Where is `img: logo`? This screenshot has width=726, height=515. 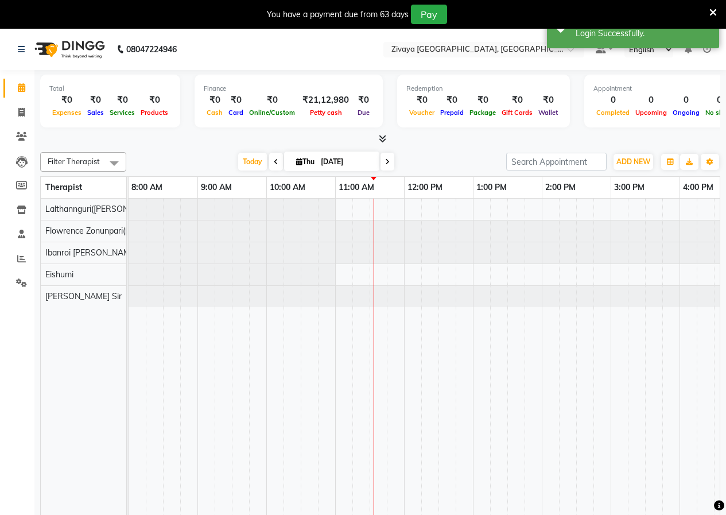 img: logo is located at coordinates (68, 49).